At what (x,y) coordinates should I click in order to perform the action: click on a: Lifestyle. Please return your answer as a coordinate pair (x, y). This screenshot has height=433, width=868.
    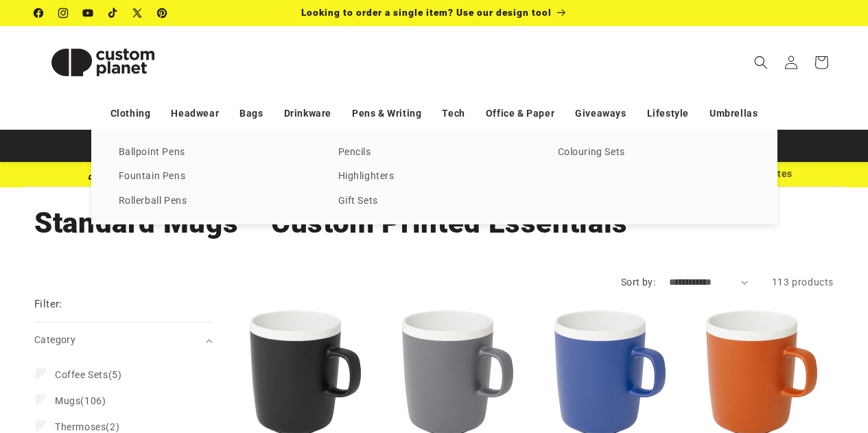
    Looking at the image, I should click on (668, 113).